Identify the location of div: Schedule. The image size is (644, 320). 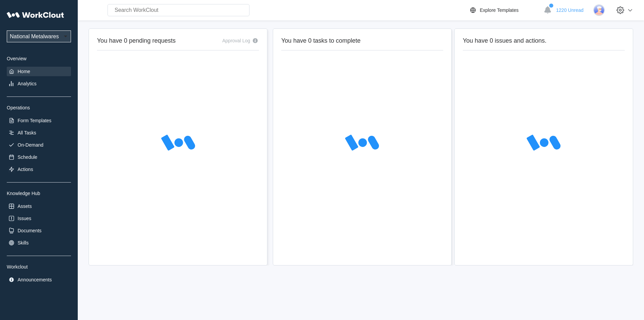
(28, 157).